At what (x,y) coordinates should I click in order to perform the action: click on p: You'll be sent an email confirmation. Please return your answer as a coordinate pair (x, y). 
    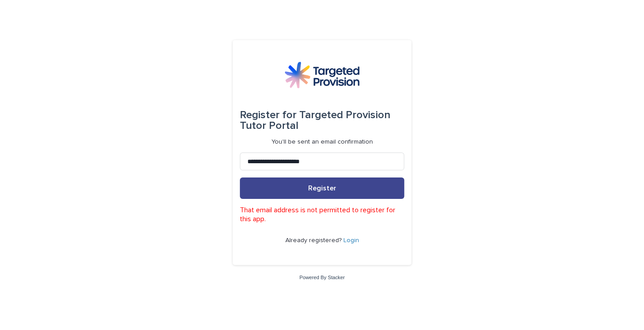
    Looking at the image, I should click on (322, 142).